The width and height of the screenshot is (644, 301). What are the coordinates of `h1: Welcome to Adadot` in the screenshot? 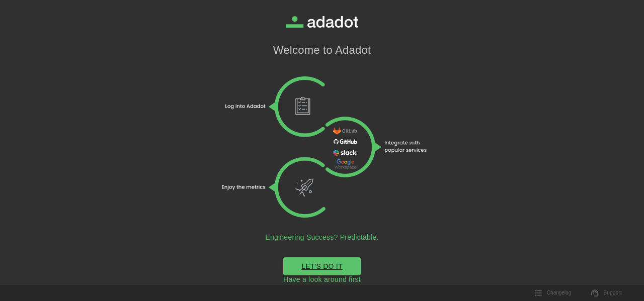 It's located at (322, 50).